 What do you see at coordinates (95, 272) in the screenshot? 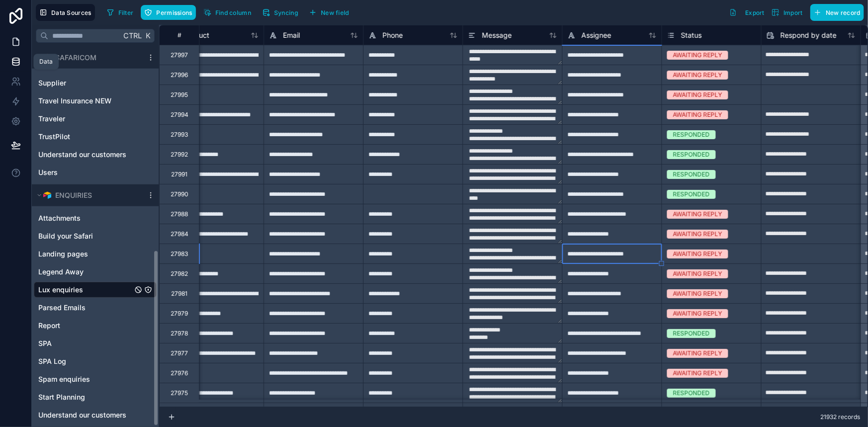
I see `div: Legend Away` at bounding box center [95, 272].